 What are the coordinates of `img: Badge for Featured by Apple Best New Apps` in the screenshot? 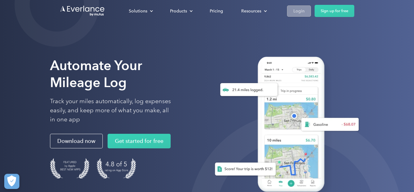 It's located at (70, 168).